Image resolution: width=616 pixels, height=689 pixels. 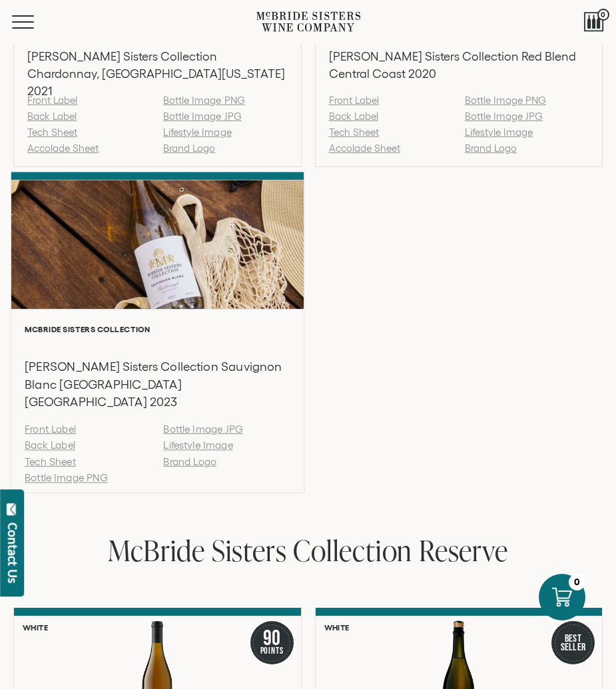 I want to click on div: Contact Us, so click(x=13, y=552).